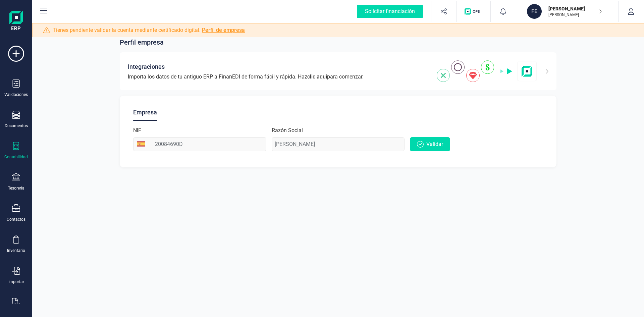 This screenshot has width=644, height=317. What do you see at coordinates (430, 144) in the screenshot?
I see `button: Validar` at bounding box center [430, 144].